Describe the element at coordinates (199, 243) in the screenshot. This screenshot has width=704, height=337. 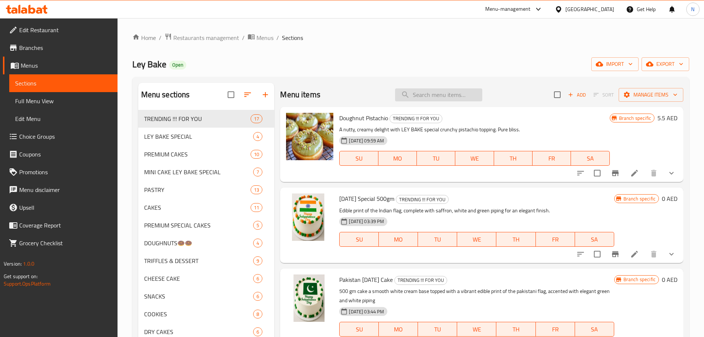
I see `div: DOUGHNUTS🍩🍩` at that location.